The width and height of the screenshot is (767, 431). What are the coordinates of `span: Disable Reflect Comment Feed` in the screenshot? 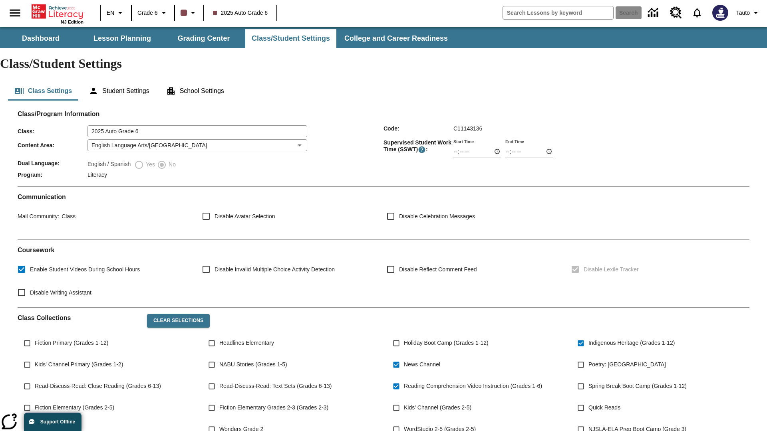 It's located at (438, 270).